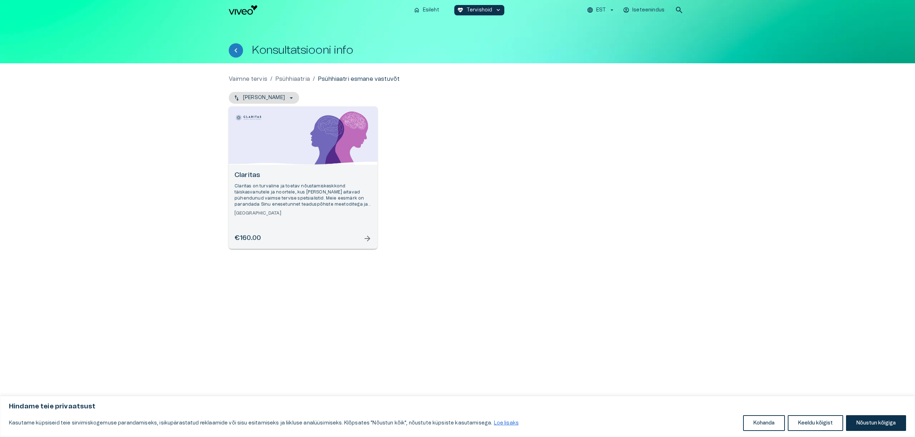  I want to click on span: home, so click(417, 10).